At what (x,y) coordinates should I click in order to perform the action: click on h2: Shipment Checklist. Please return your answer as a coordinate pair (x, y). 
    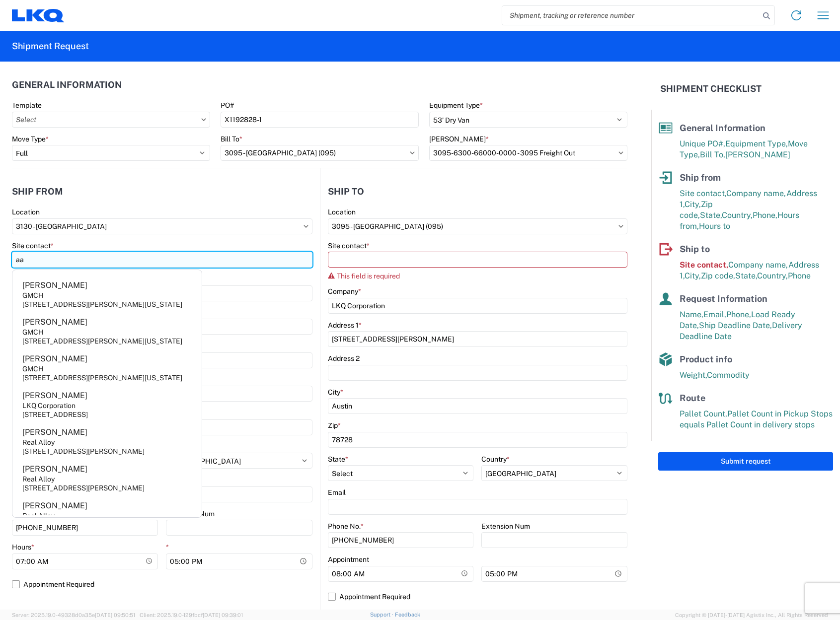
    Looking at the image, I should click on (711, 89).